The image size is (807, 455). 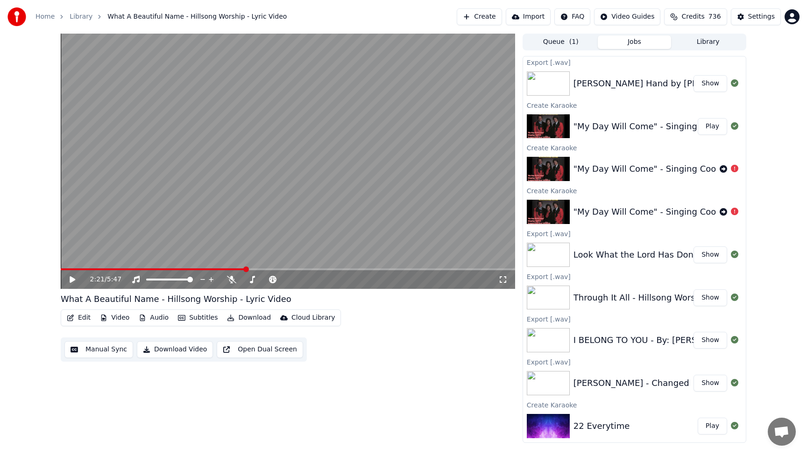 I want to click on button: Download, so click(x=249, y=318).